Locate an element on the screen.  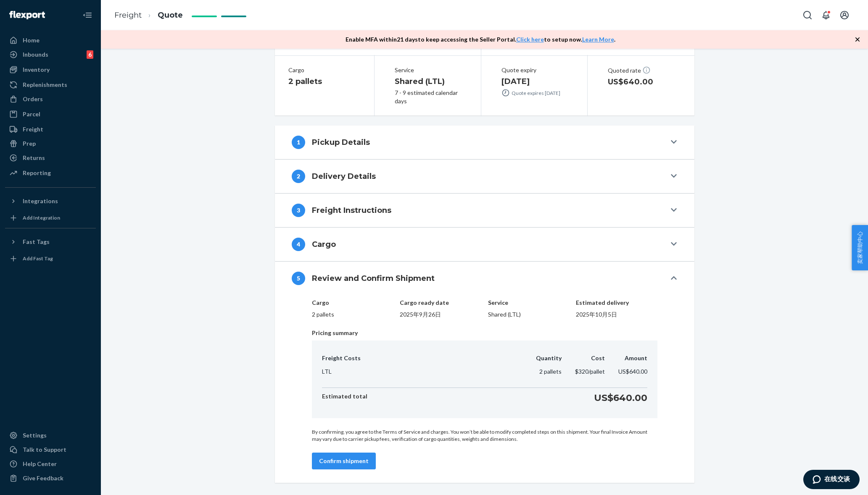
p: By confirming, you agree to the Terms of Service and charges. You won’t be able to modify complet... is located at coordinates (484, 436).